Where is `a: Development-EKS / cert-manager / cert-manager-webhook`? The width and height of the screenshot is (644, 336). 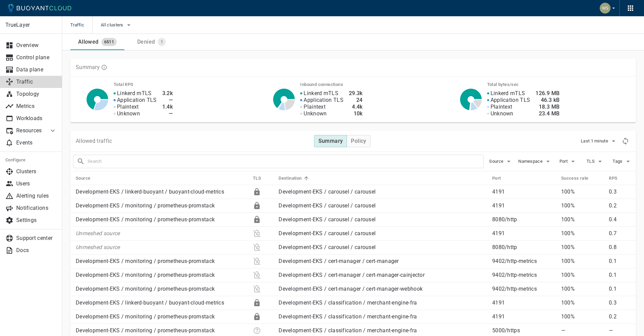 a: Development-EKS / cert-manager / cert-manager-webhook is located at coordinates (351, 288).